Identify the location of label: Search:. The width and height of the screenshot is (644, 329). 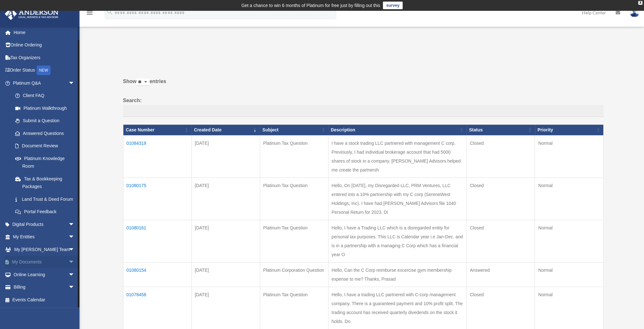
(363, 107).